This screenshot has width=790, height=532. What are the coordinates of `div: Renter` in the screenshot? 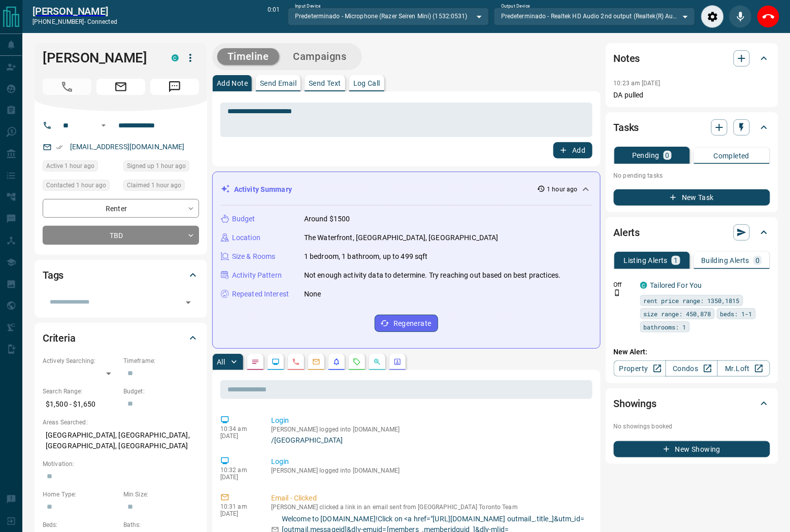 It's located at (121, 208).